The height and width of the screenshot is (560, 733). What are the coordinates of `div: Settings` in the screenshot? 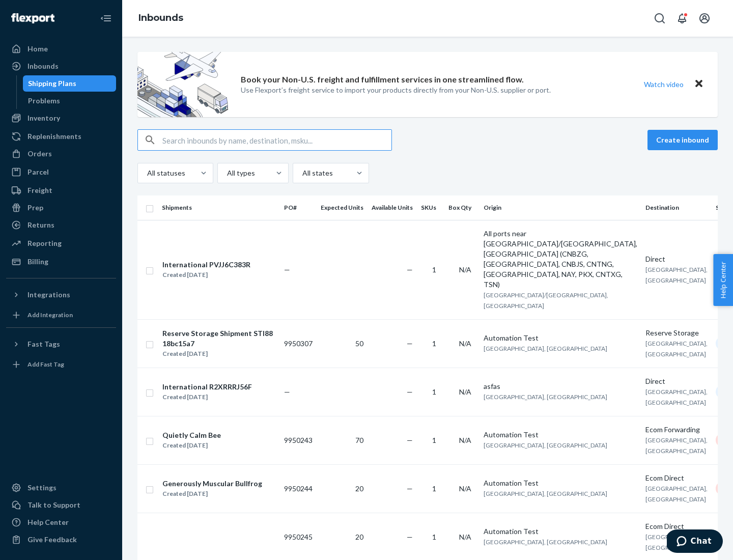 It's located at (42, 487).